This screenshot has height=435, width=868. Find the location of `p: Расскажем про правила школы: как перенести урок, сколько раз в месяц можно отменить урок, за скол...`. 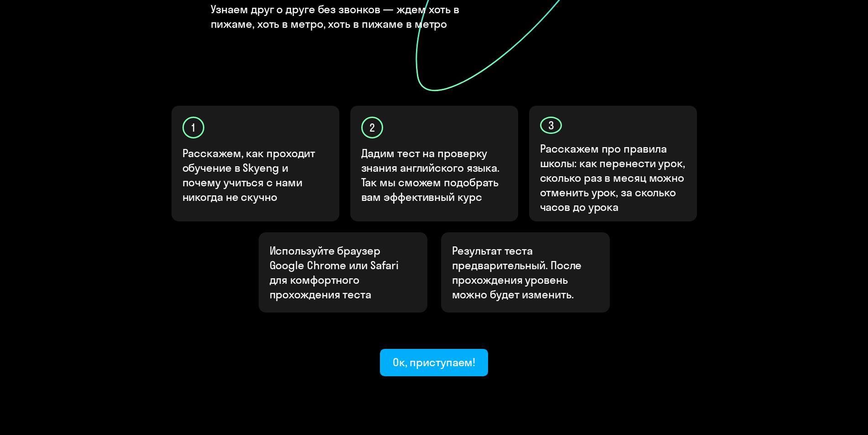

p: Расскажем про правила школы: как перенести урок, сколько раз в месяц можно отменить урок, за скол... is located at coordinates (614, 177).